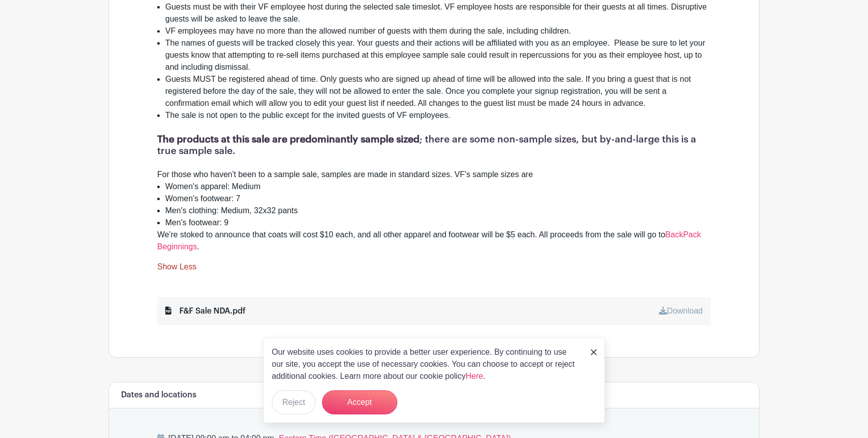 Image resolution: width=868 pixels, height=438 pixels. I want to click on li: Men's footwear: 9, so click(438, 223).